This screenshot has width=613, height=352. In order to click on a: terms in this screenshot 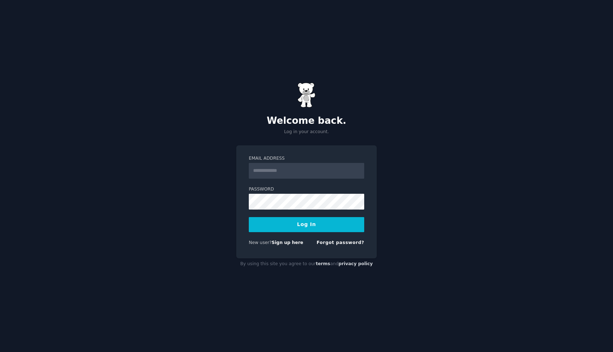, I will do `click(323, 263)`.